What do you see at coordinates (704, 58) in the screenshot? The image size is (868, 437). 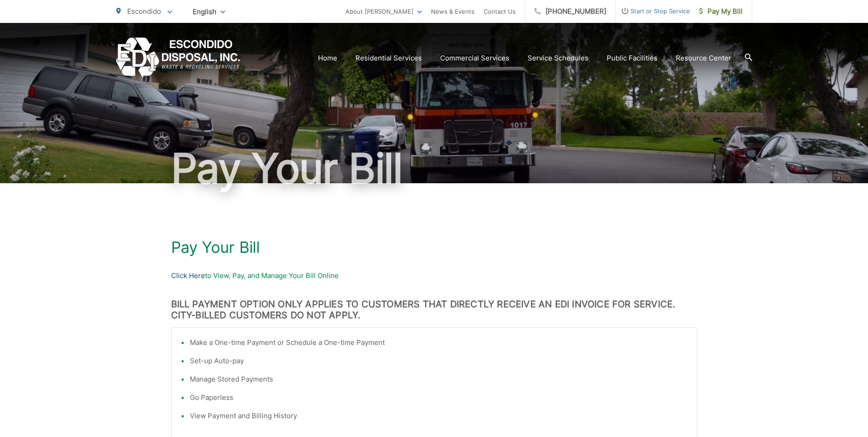 I see `a: Resource Center` at bounding box center [704, 58].